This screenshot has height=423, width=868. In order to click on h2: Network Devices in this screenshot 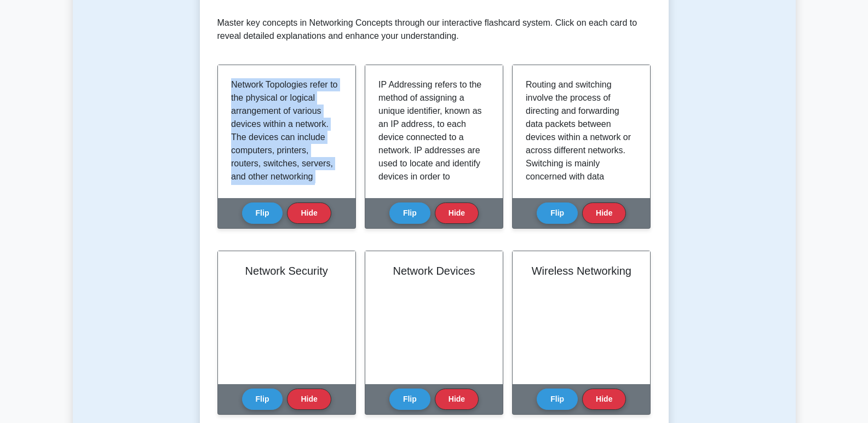, I will do `click(433, 271)`.